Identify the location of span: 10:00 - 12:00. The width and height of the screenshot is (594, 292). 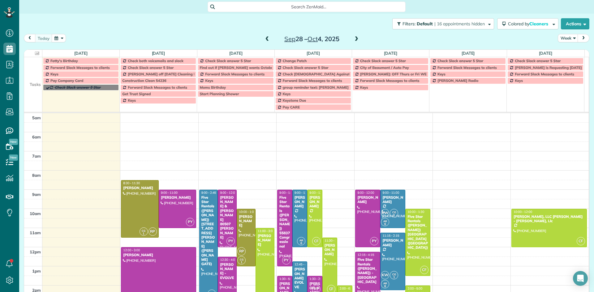
(523, 212).